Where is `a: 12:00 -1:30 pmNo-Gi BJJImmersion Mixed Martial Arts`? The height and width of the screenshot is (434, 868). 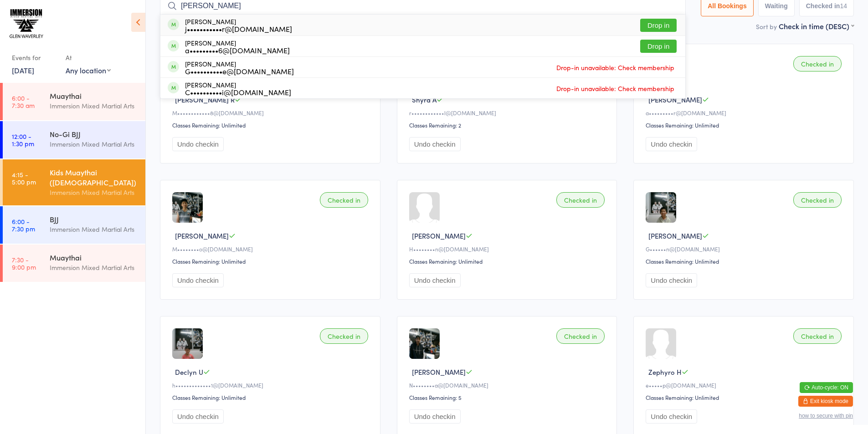
a: 12:00 -1:30 pmNo-Gi BJJImmersion Mixed Martial Arts is located at coordinates (73, 140).